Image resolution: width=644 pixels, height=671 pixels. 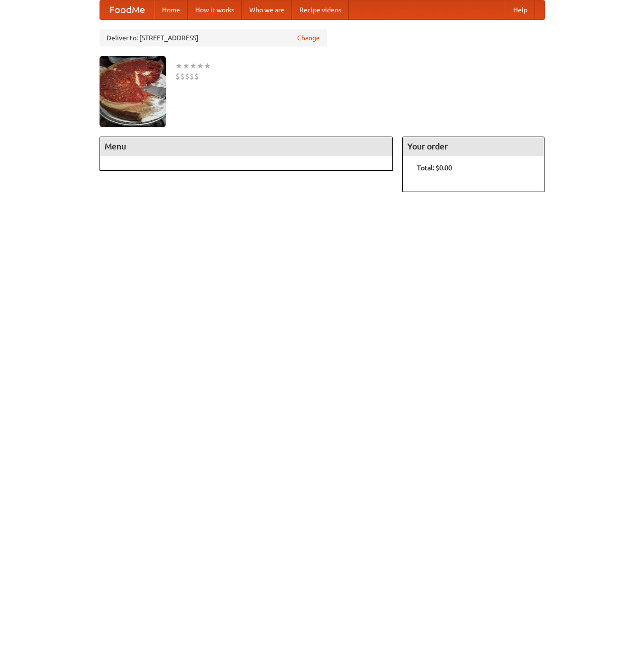 What do you see at coordinates (435, 168) in the screenshot?
I see `b: Total: $0.00` at bounding box center [435, 168].